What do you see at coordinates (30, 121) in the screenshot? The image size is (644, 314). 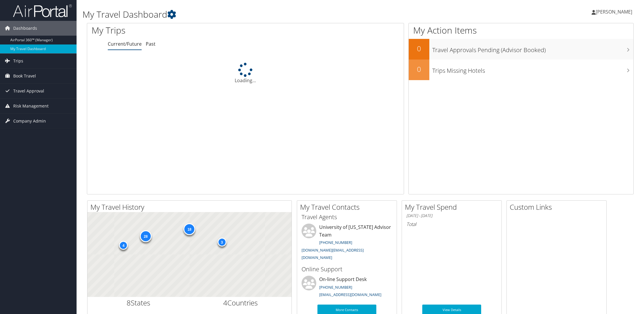 I see `span: Company Admin` at bounding box center [30, 121].